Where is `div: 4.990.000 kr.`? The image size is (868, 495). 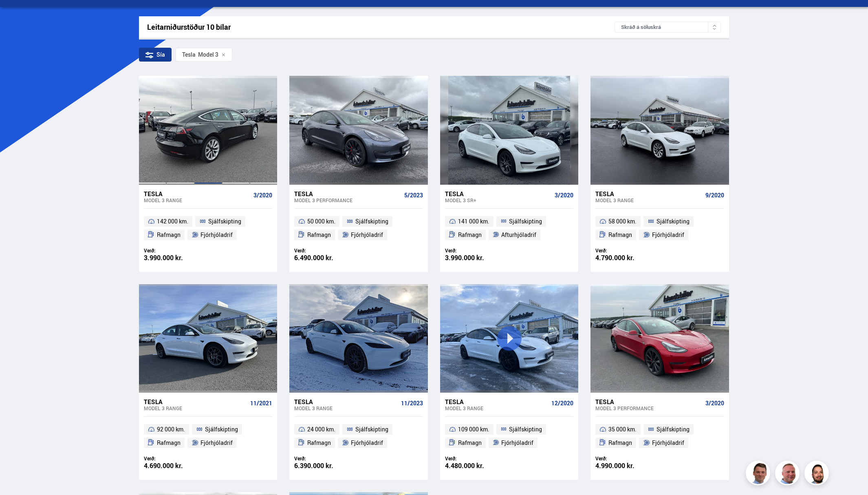
div: 4.990.000 kr. is located at coordinates (628, 466).